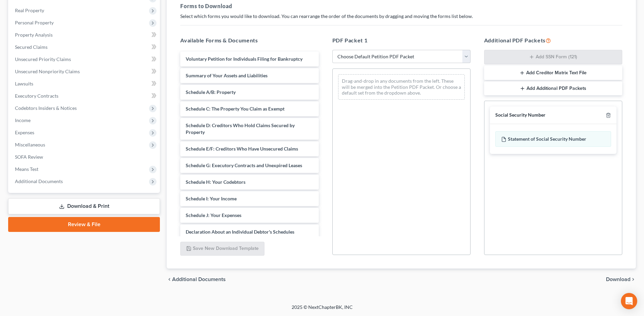 Image resolution: width=644 pixels, height=316 pixels. What do you see at coordinates (244, 165) in the screenshot?
I see `span: Schedule G: Executory Contracts and Unexpired Leases` at bounding box center [244, 165].